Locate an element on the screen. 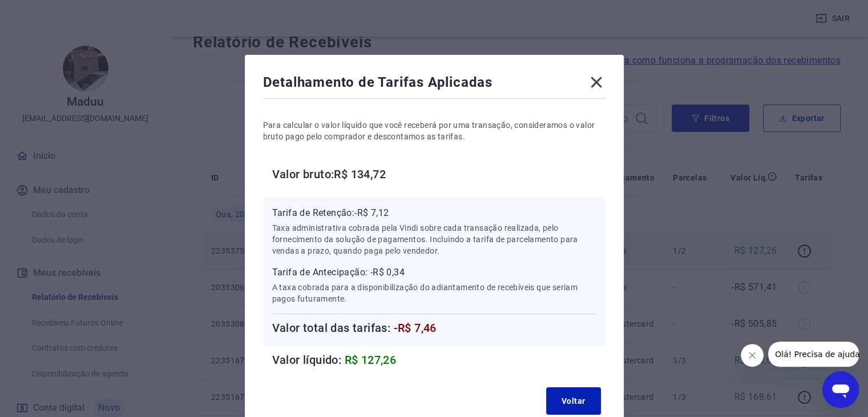  p: A taxa cobrada para a disponibilização do adiantamento de recebíveis que seriam pagos futuramente. is located at coordinates (434, 293).